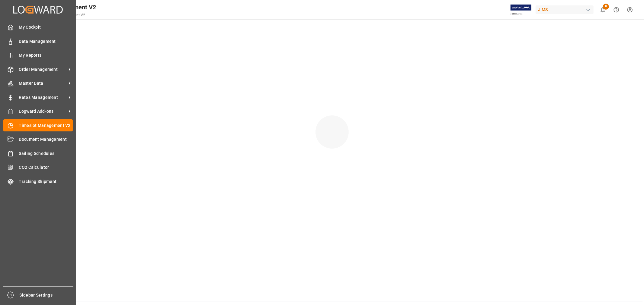 This screenshot has width=644, height=305. I want to click on button: JIMS, so click(566, 10).